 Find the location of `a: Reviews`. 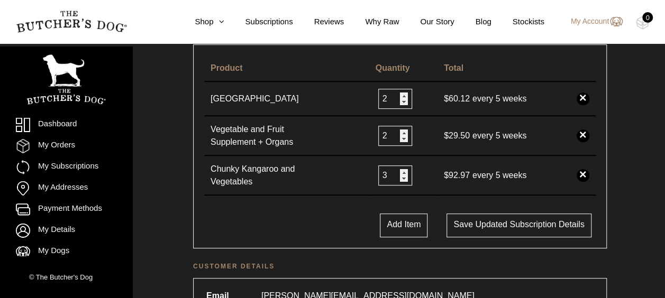

a: Reviews is located at coordinates (318, 22).